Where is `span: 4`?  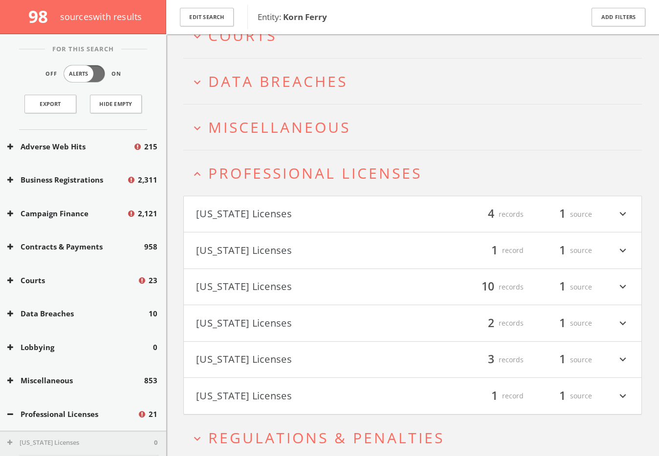
span: 4 is located at coordinates (491, 214).